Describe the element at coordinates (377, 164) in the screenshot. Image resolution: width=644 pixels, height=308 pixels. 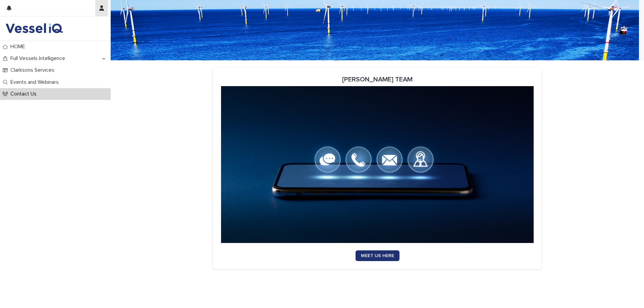
I see `img: Contact_Us.jpg` at that location.